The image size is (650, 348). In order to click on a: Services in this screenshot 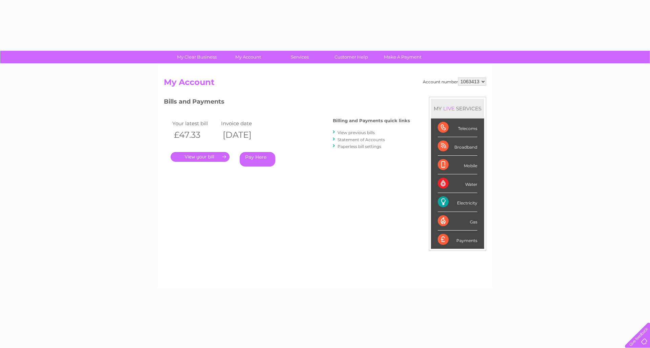, I will do `click(300, 57)`.